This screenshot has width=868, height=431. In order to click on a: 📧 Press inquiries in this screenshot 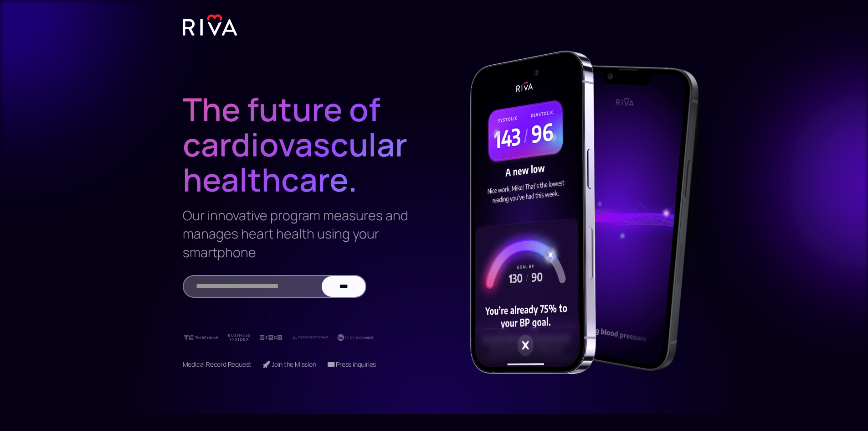, I will do `click(352, 364)`.